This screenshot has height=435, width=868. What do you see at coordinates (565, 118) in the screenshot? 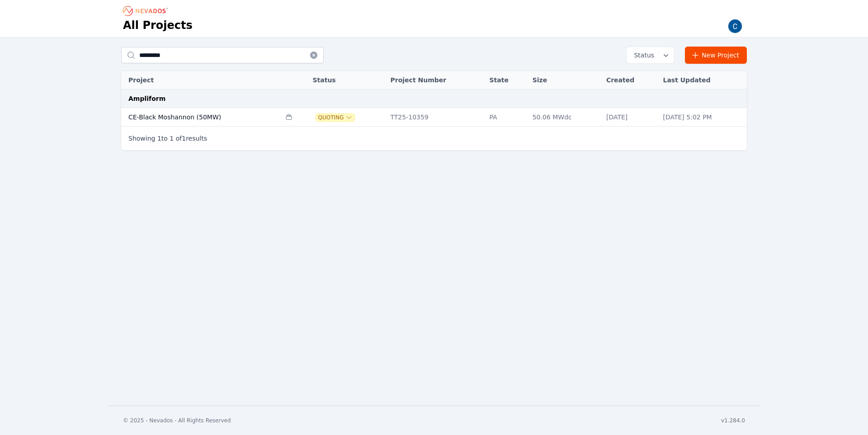
I see `td: 50.06 MWdc` at bounding box center [565, 118].